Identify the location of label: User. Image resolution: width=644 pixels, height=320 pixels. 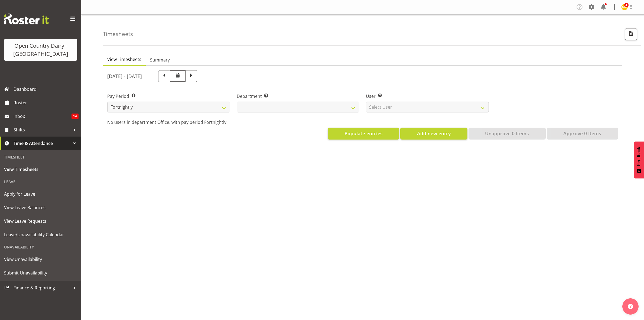
(427, 96).